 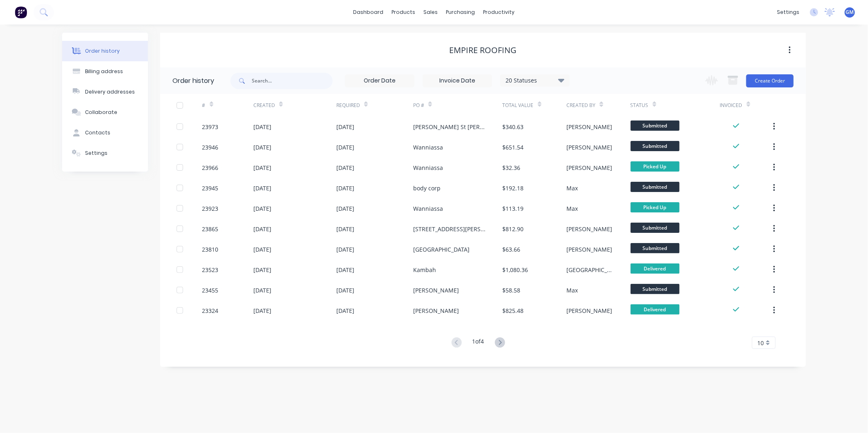 What do you see at coordinates (478, 342) in the screenshot?
I see `div: 1 of 4` at bounding box center [478, 342].